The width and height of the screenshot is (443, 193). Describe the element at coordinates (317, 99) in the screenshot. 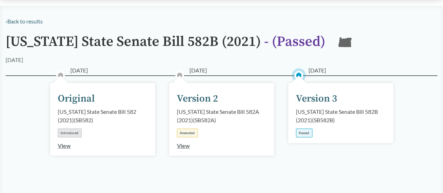

I see `div: Version 3` at that location.